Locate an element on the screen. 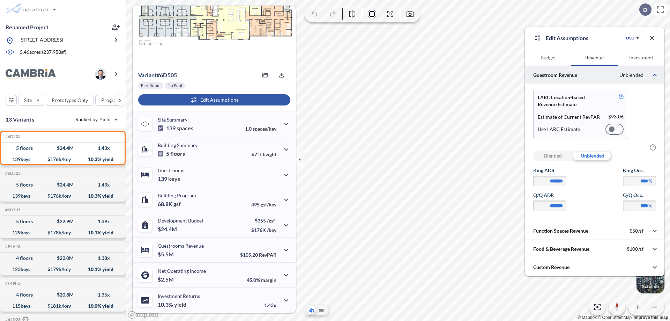 The height and width of the screenshot is (321, 670). p: $100/sf is located at coordinates (635, 249).